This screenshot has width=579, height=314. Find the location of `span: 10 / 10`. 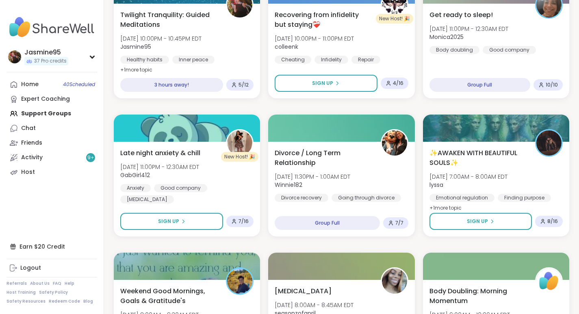

span: 10 / 10 is located at coordinates (552, 85).